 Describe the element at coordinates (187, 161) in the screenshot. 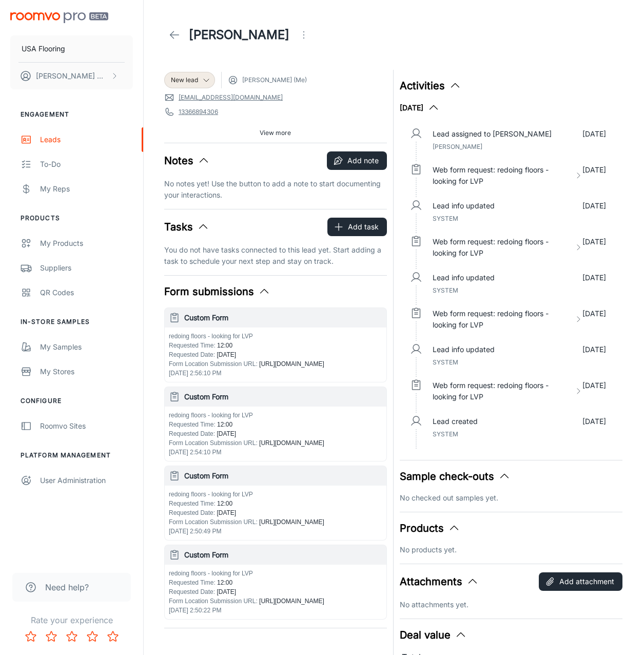

I see `button: Notes` at that location.